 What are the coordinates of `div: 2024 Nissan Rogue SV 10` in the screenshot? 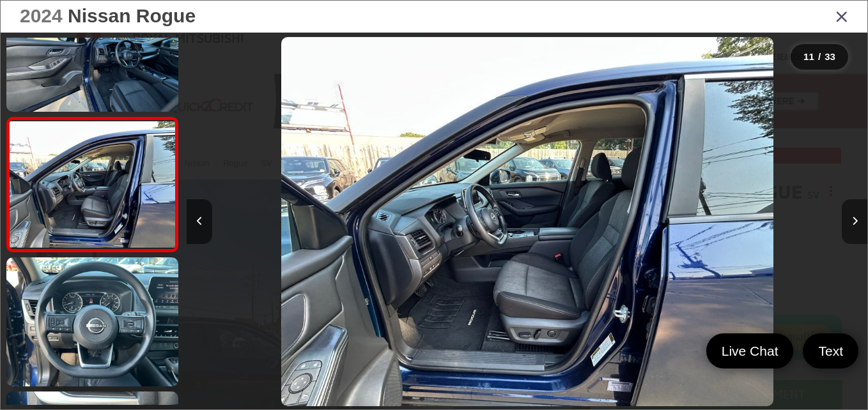 It's located at (527, 221).